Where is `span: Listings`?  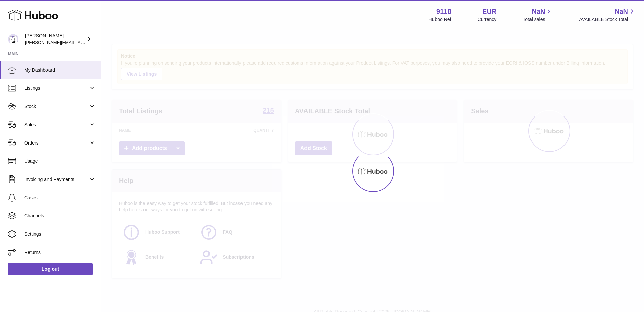
span: Listings is located at coordinates (57, 88).